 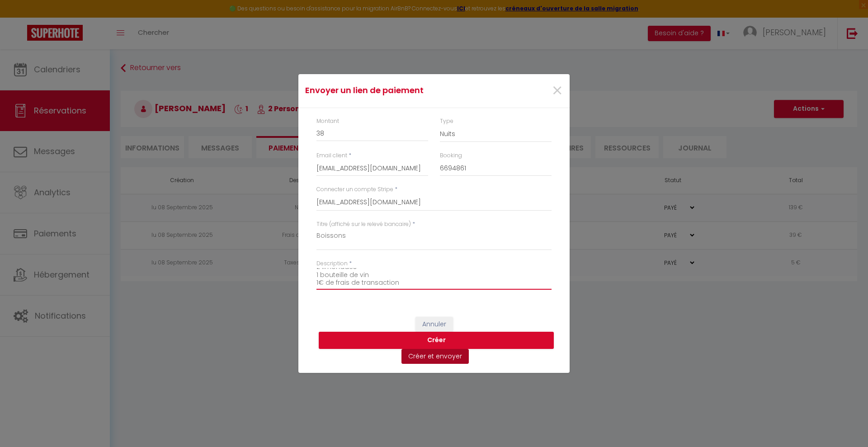 What do you see at coordinates (327, 121) in the screenshot?
I see `label: Montant` at bounding box center [327, 121].